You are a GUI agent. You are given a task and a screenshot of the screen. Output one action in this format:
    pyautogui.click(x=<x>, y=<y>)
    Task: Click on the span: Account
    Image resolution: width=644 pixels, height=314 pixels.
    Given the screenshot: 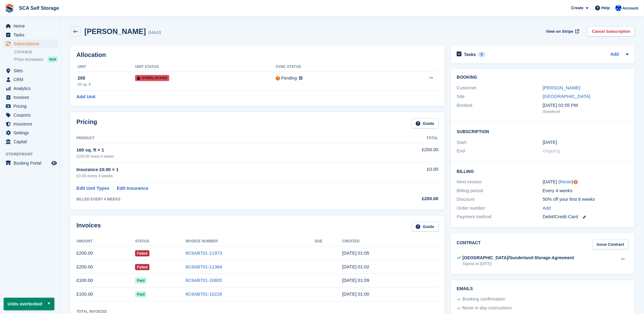 What is the action you would take?
    pyautogui.click(x=630, y=8)
    